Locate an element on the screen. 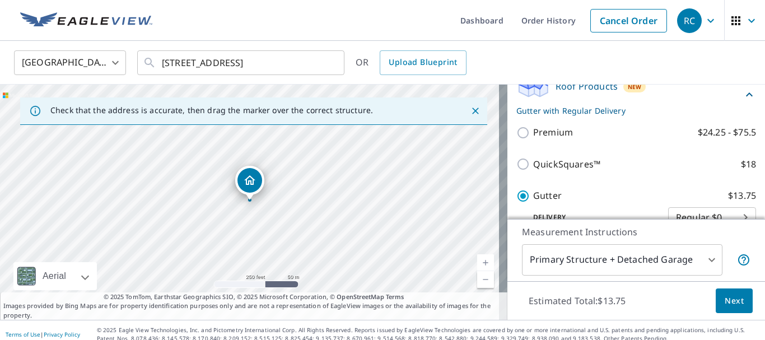  p: Premium is located at coordinates (553, 132).